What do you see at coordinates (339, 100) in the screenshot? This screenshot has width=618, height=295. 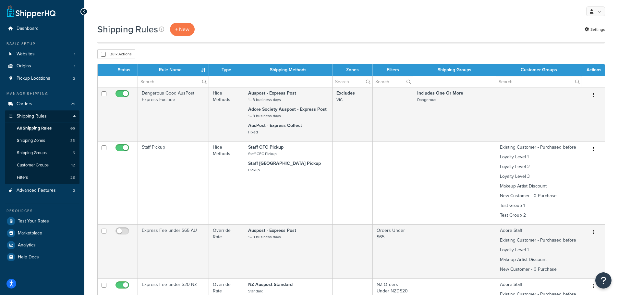 I see `small: VIC` at bounding box center [339, 100].